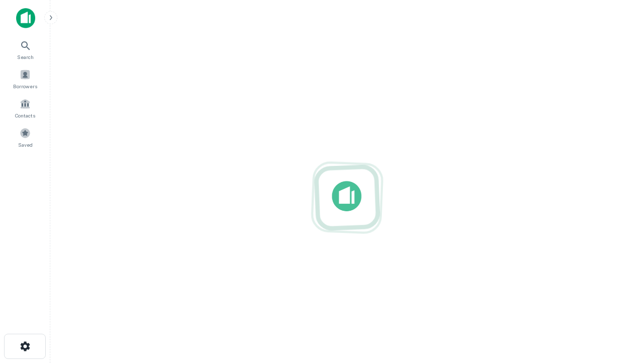 The image size is (644, 363). What do you see at coordinates (25, 137) in the screenshot?
I see `a: Saved` at bounding box center [25, 137].